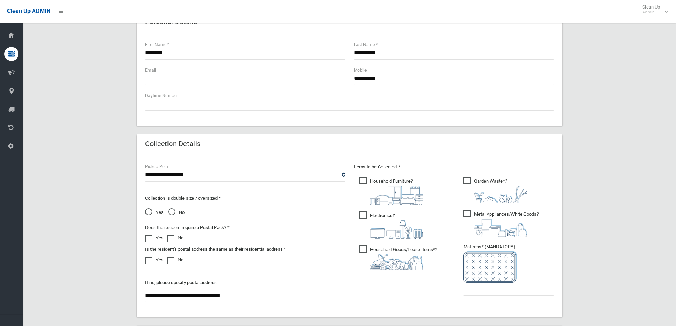 Image resolution: width=676 pixels, height=326 pixels. I want to click on img: aa9efdbe659d29b613fca23ba79d85cb.png, so click(397, 195).